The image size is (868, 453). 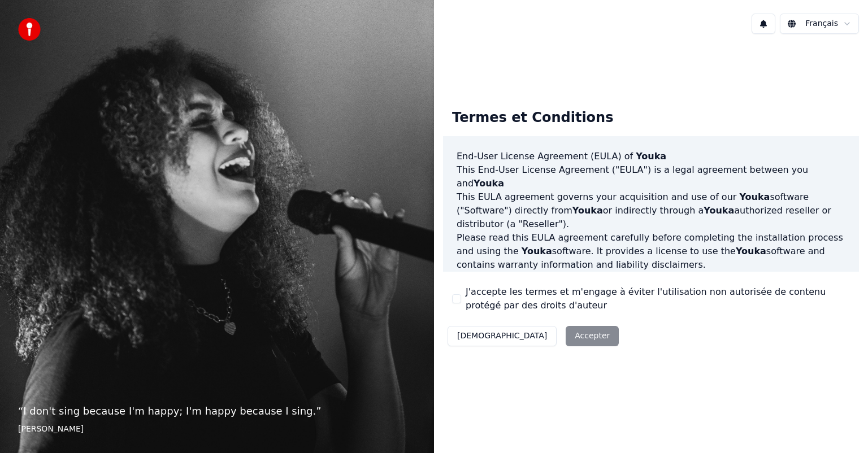 What do you see at coordinates (532, 118) in the screenshot?
I see `div: Termes et Conditions` at bounding box center [532, 118].